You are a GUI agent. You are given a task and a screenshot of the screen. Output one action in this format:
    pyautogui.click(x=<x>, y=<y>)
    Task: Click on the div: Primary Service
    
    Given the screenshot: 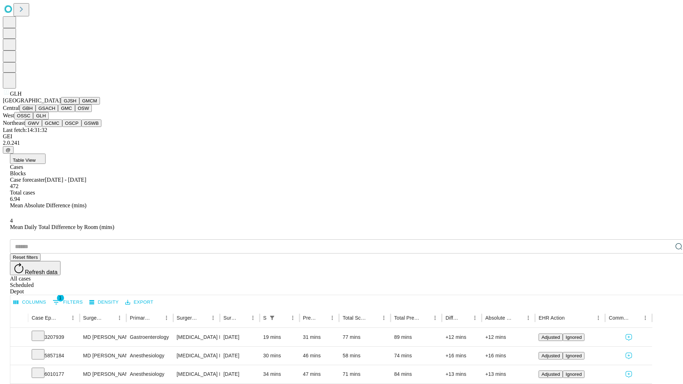 What is the action you would take?
    pyautogui.click(x=140, y=318)
    